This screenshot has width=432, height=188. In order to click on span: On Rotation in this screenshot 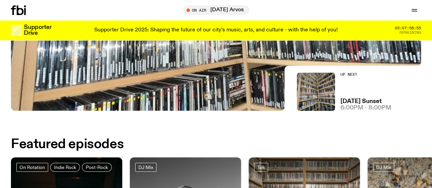, I will do `click(32, 167)`.